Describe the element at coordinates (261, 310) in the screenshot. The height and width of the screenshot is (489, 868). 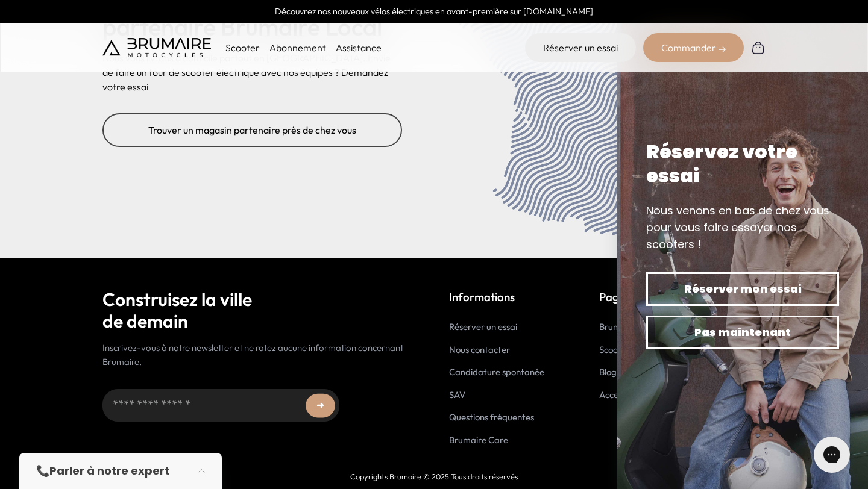
I see `h2: Construisez la ville de demain` at that location.